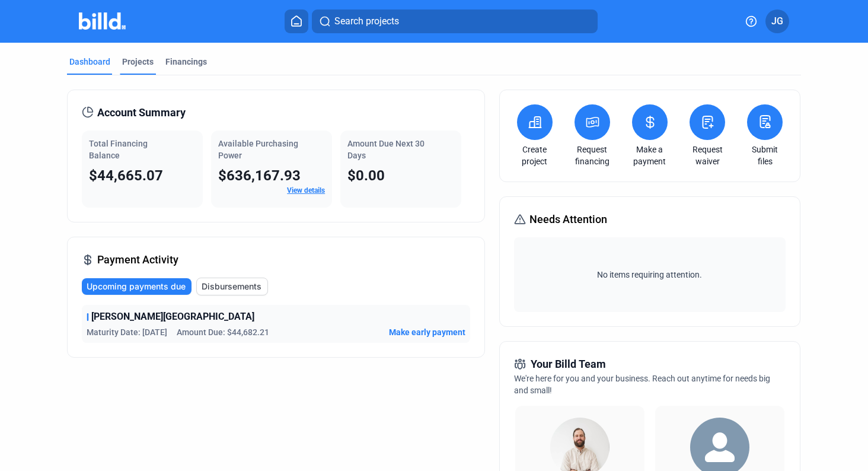 Image resolution: width=868 pixels, height=471 pixels. Describe the element at coordinates (258, 150) in the screenshot. I see `span: Available Purchasing Power` at that location.